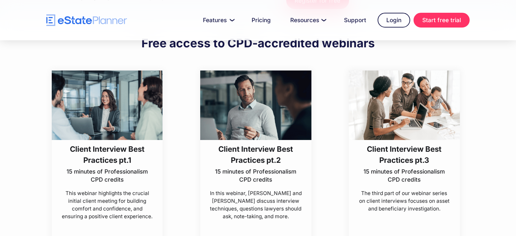 The height and width of the screenshot is (236, 516). What do you see at coordinates (404, 154) in the screenshot?
I see `h3: Client Interview Best Practices pt.3` at bounding box center [404, 154].